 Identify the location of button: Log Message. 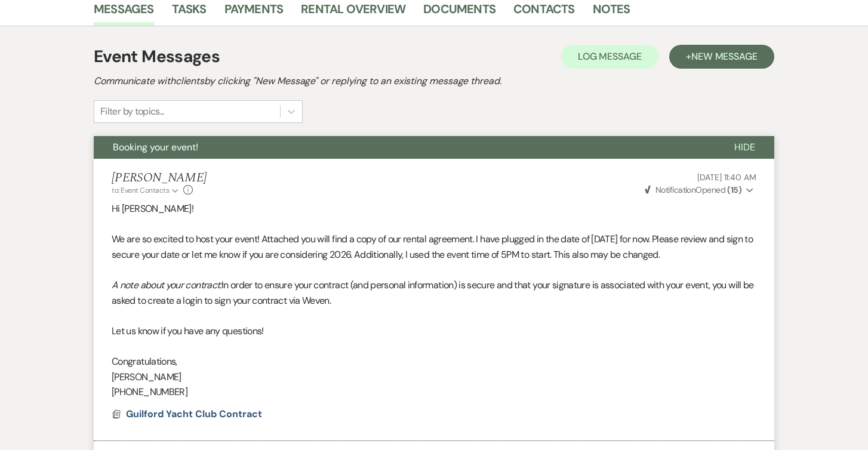
(609, 57).